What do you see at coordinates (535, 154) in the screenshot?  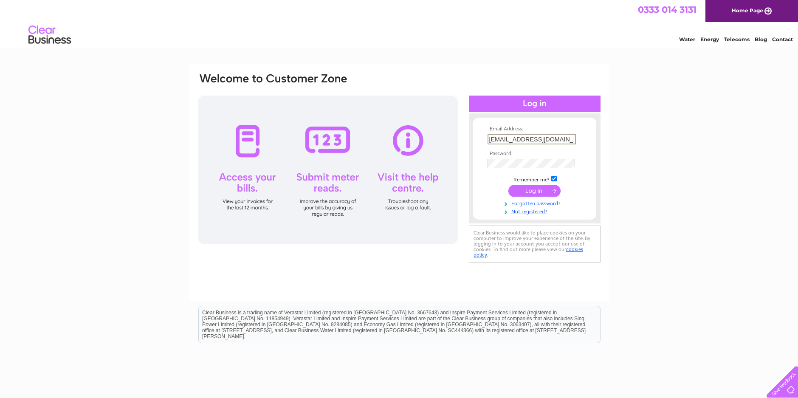 I see `th: Password:` at bounding box center [535, 154].